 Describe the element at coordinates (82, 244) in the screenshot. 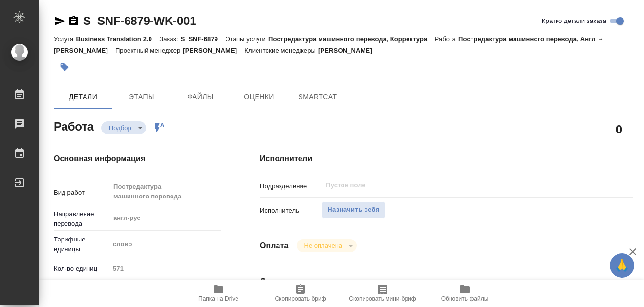

I see `p: Тарифные единицы` at that location.